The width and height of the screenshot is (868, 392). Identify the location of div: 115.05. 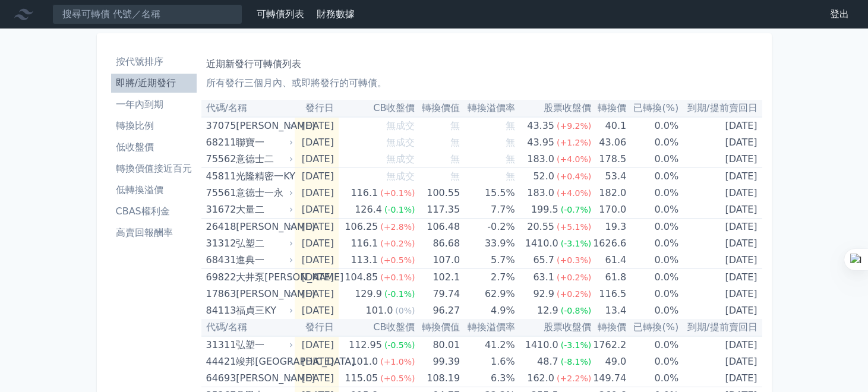
(361, 379).